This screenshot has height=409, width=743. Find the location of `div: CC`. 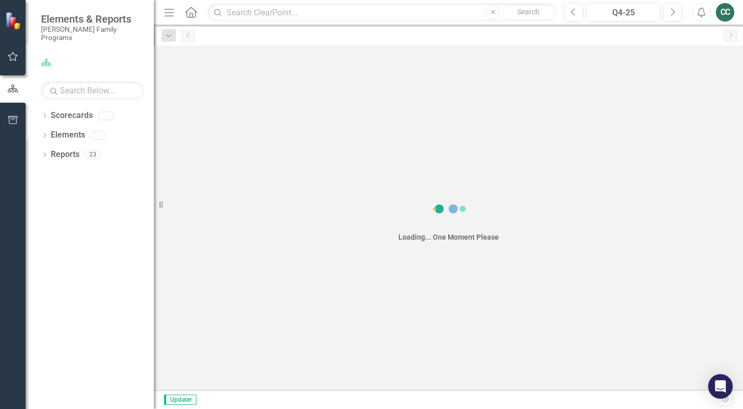

div: CC is located at coordinates (725, 12).